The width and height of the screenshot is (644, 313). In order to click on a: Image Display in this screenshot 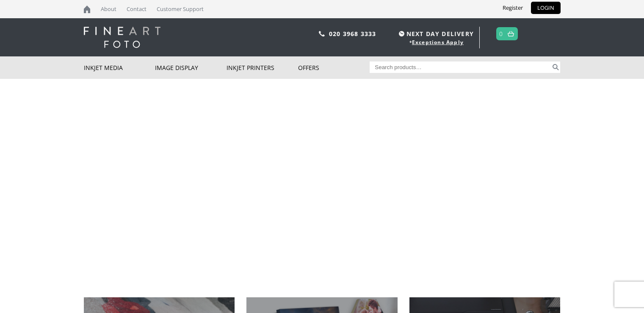, I will do `click(191, 67)`.